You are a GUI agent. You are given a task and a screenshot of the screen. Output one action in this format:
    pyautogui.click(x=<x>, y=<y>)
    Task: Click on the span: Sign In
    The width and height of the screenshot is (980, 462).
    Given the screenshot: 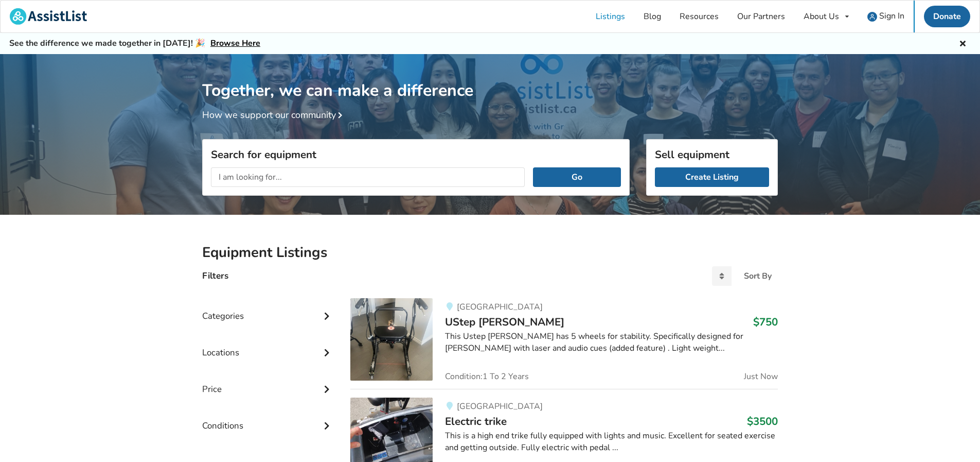 What is the action you would take?
    pyautogui.click(x=892, y=16)
    